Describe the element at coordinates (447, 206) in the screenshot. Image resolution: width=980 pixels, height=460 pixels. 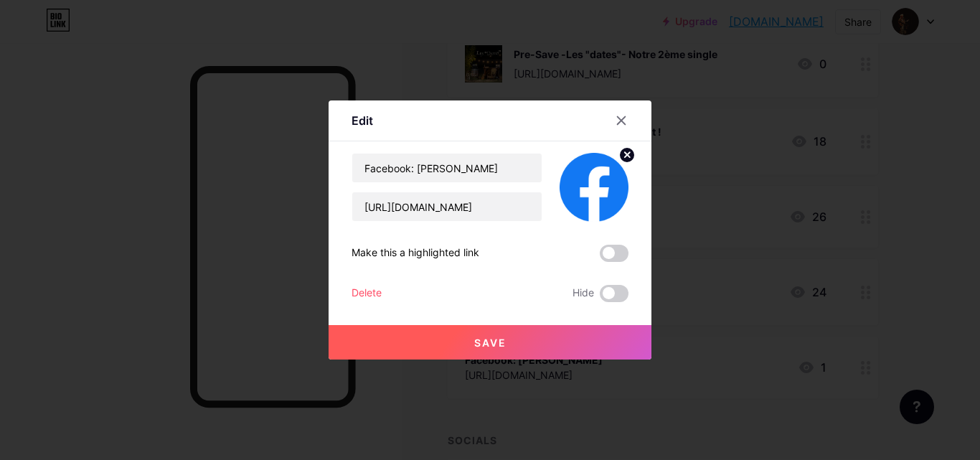
I see `input: URL` at that location.